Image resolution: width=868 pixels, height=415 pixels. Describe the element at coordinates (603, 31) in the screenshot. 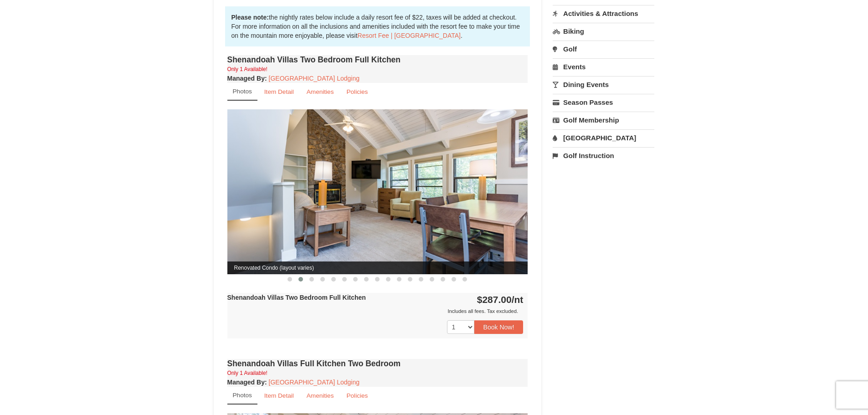

I see `a: Biking` at that location.